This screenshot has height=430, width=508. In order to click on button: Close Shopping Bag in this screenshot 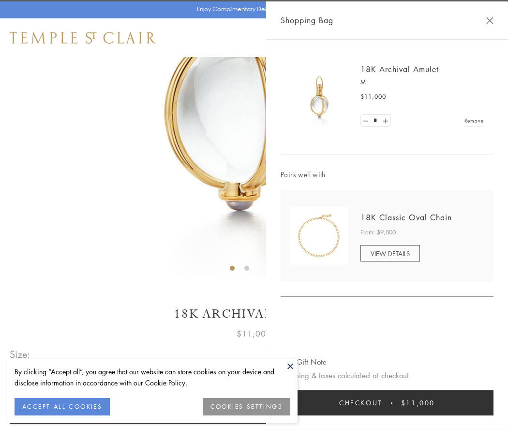, I will do `click(490, 20)`.